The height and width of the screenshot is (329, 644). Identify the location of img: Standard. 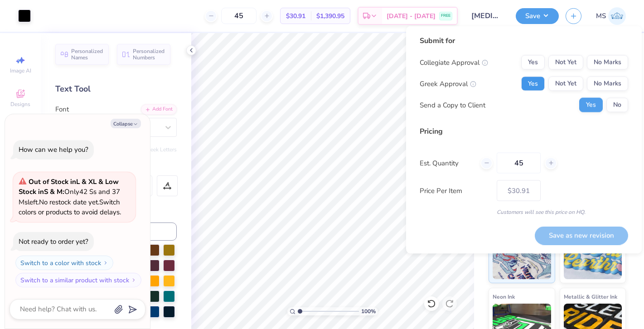
(521, 256).